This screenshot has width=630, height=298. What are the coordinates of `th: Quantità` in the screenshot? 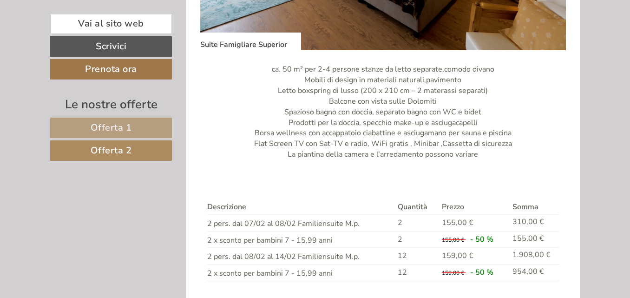 It's located at (416, 207).